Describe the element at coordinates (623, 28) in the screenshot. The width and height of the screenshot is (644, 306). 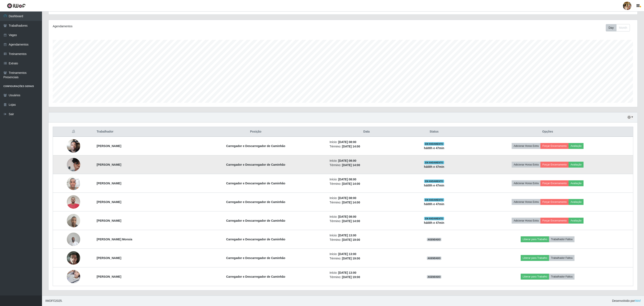
I see `button: Month` at that location.